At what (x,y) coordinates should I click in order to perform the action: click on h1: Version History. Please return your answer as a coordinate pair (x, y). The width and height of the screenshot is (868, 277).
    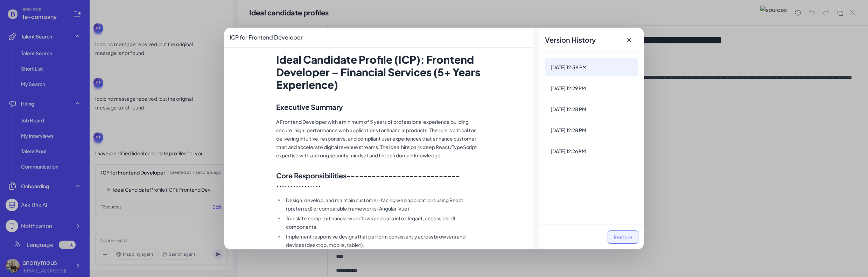
    Looking at the image, I should click on (570, 40).